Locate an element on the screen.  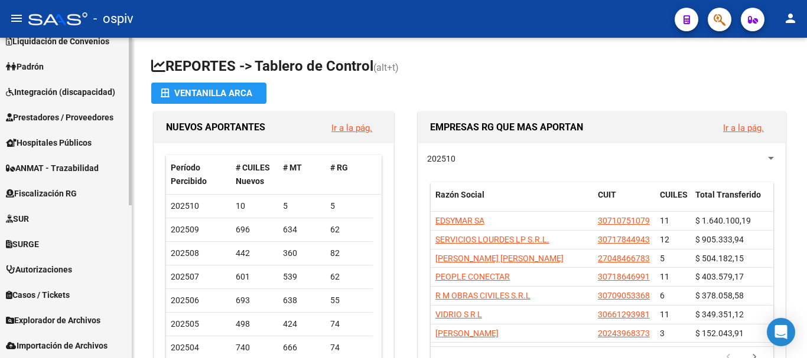
div: 360 is located at coordinates (302, 253).